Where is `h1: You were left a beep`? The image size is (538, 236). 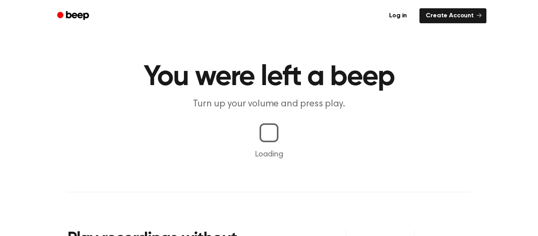 h1: You were left a beep is located at coordinates (269, 77).